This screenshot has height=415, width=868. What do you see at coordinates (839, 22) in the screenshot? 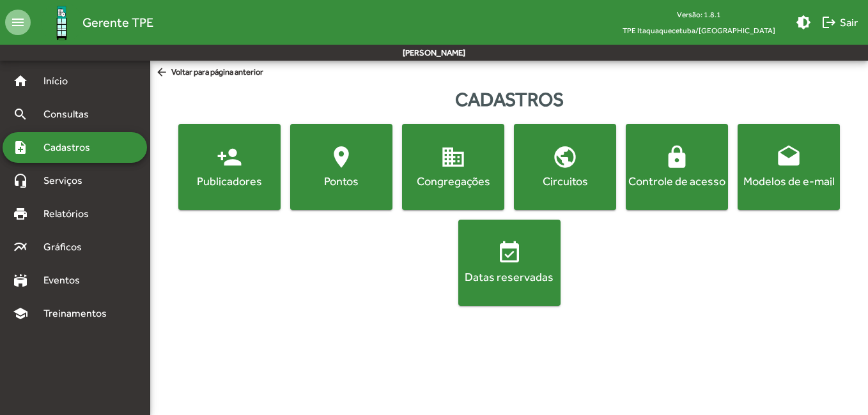
I see `button: Sair` at bounding box center [839, 22].